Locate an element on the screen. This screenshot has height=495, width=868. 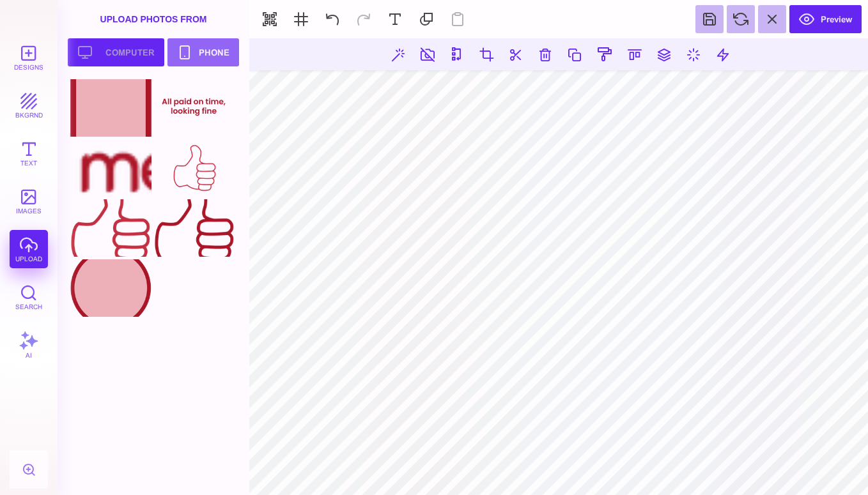
button: AI is located at coordinates (29, 345).